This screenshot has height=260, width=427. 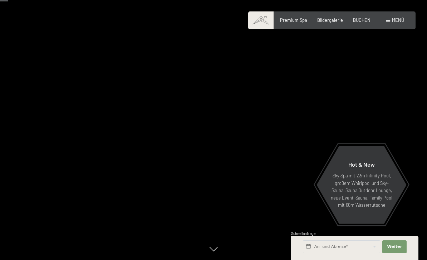 I want to click on a: Hot & New Sky Spa mit 23m Infinity Pool, großem Whirlpool und Sky-Sauna, Sauna Outdoor Lounge, ne..., so click(x=362, y=185).